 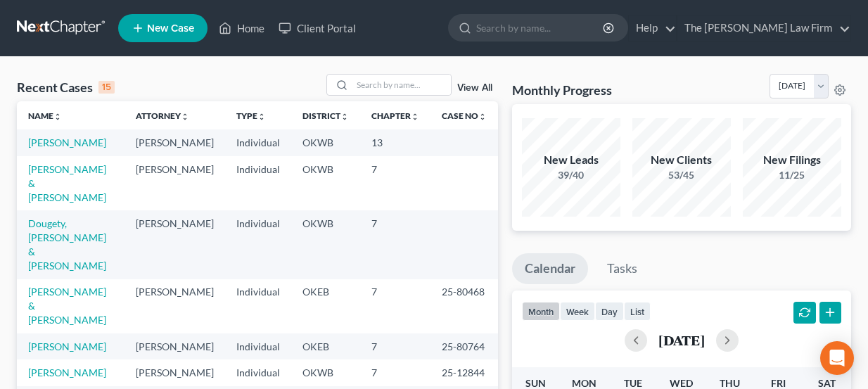 I want to click on span: New Case, so click(x=170, y=28).